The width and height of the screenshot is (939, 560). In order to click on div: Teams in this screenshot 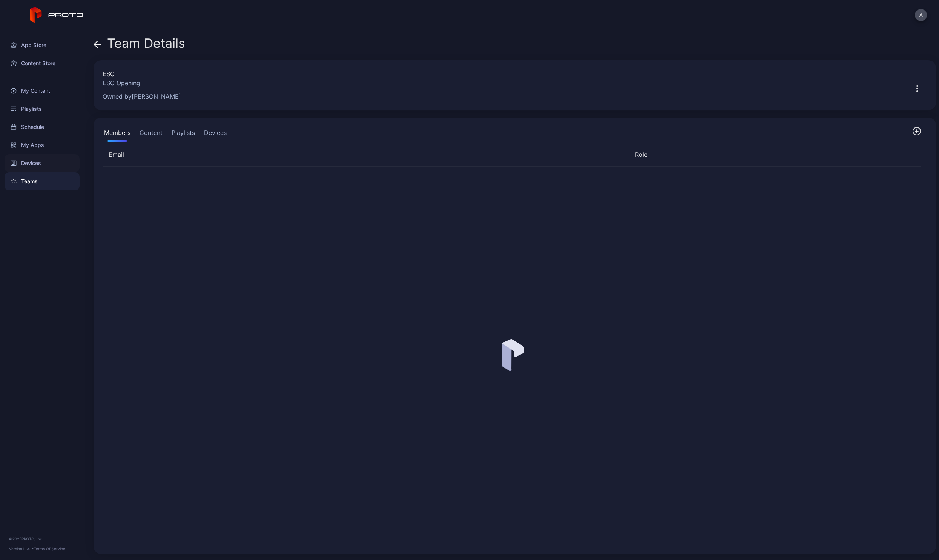, I will do `click(42, 181)`.